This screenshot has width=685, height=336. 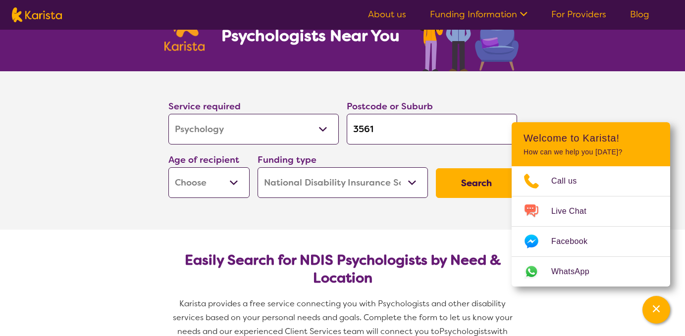 What do you see at coordinates (343, 269) in the screenshot?
I see `h2: Easily Search for NDIS Psychologists by Need & Location` at bounding box center [343, 269].